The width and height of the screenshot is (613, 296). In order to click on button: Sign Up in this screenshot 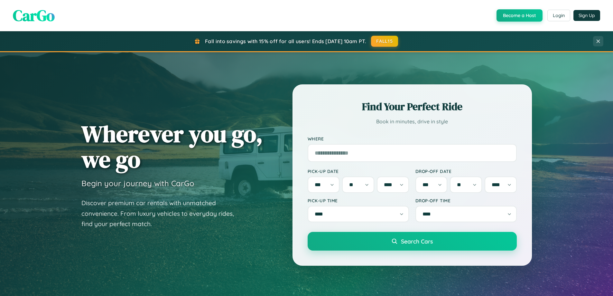, I will do `click(587, 15)`.